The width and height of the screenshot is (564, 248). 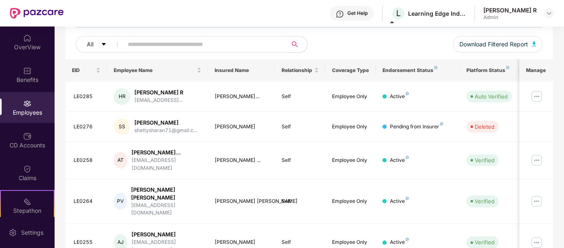 I want to click on th: Insured Name, so click(x=242, y=70).